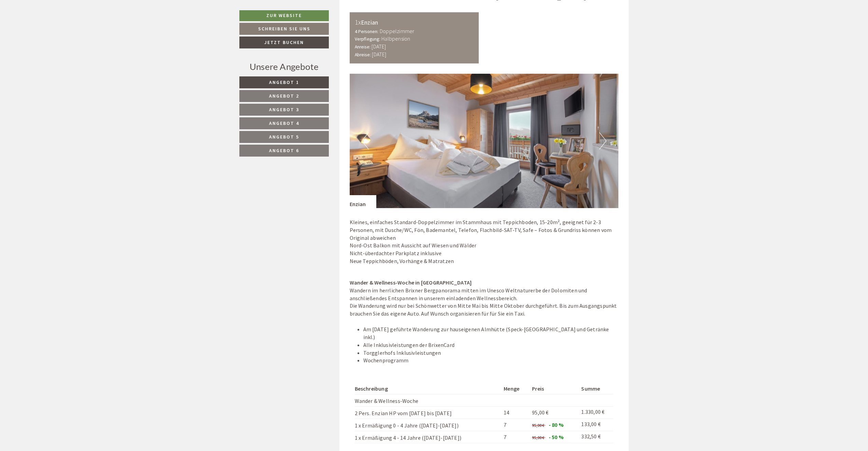 This screenshot has width=868, height=451. I want to click on span: Angebot 3, so click(284, 110).